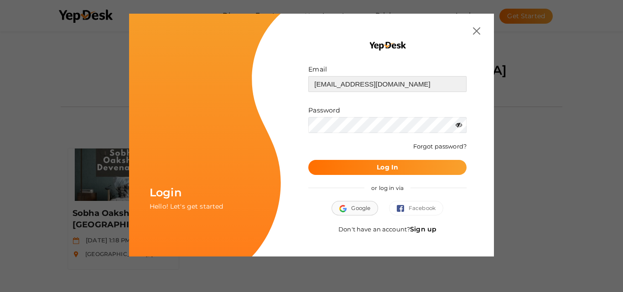  I want to click on a: Forgot password?, so click(440, 146).